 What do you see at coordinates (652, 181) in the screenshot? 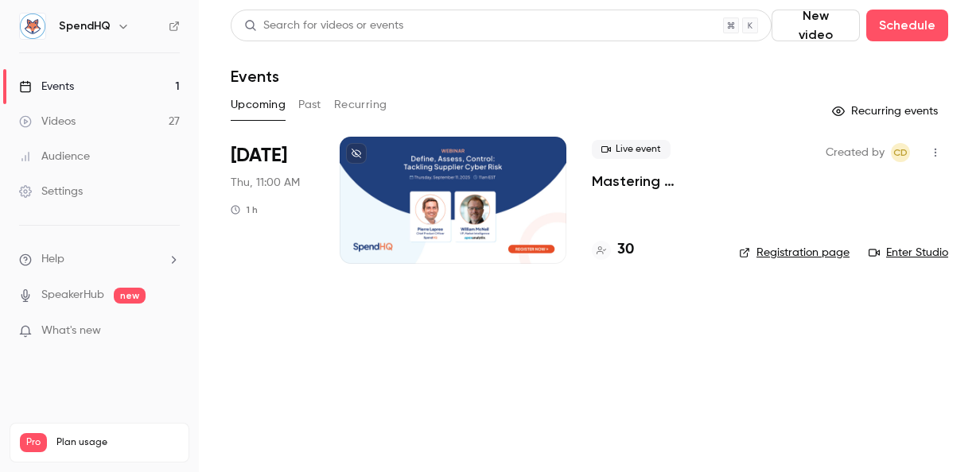
I see `p: Mastering Supplier Cyber Risk: From Uncertainty to Action` at bounding box center [652, 181].